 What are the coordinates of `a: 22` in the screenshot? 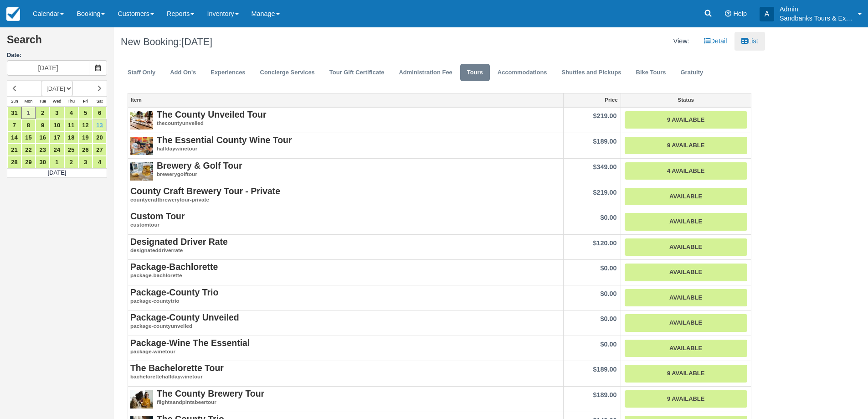 It's located at (28, 149).